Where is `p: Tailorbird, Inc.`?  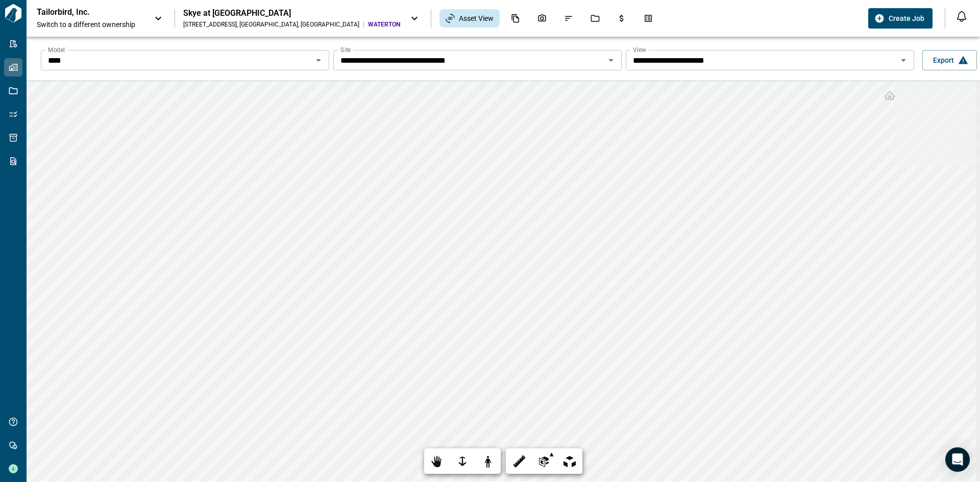 p: Tailorbird, Inc. is located at coordinates (83, 12).